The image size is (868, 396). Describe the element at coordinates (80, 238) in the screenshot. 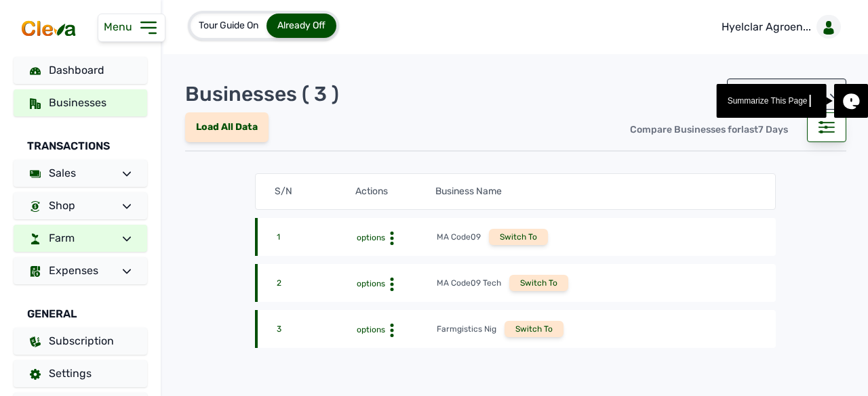

I see `a: Farm` at that location.